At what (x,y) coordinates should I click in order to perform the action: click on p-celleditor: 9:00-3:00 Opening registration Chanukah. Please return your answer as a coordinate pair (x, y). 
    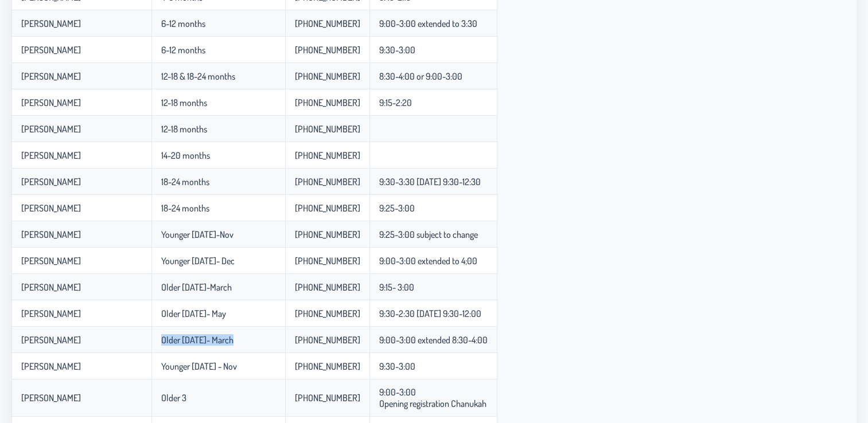
    Looking at the image, I should click on (432, 398).